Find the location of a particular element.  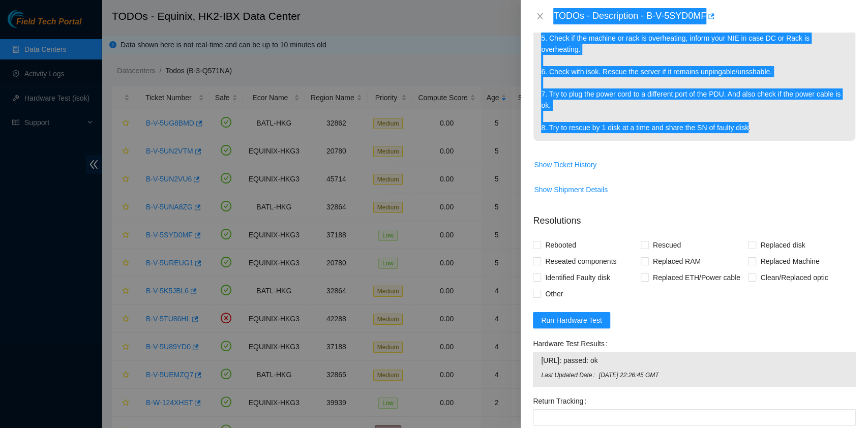

span: Run Hardware Test is located at coordinates (572, 320).